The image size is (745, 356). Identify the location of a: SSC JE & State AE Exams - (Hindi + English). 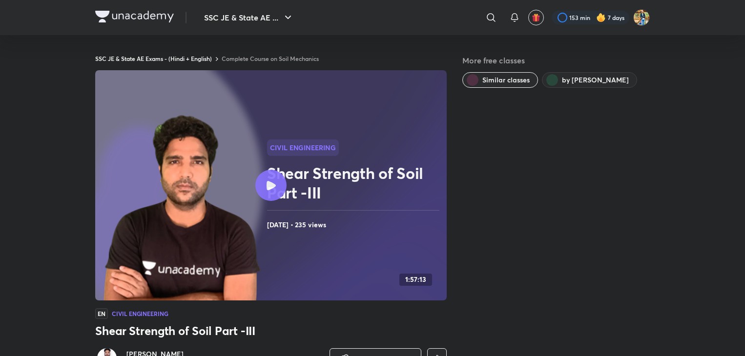
(153, 59).